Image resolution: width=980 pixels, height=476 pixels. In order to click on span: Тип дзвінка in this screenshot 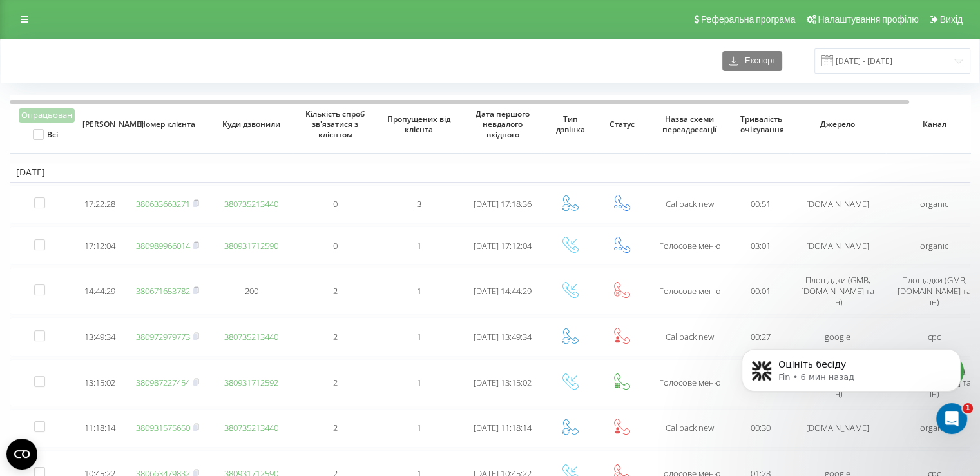, I will do `click(570, 124)`.